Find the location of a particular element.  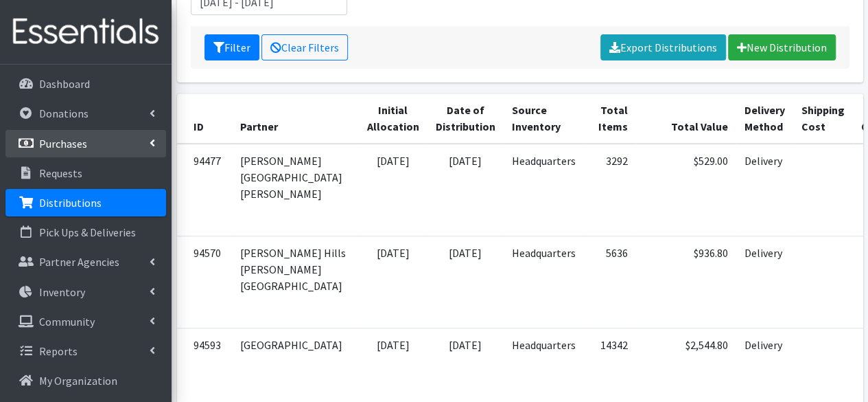

a: Reports is located at coordinates (85, 351).